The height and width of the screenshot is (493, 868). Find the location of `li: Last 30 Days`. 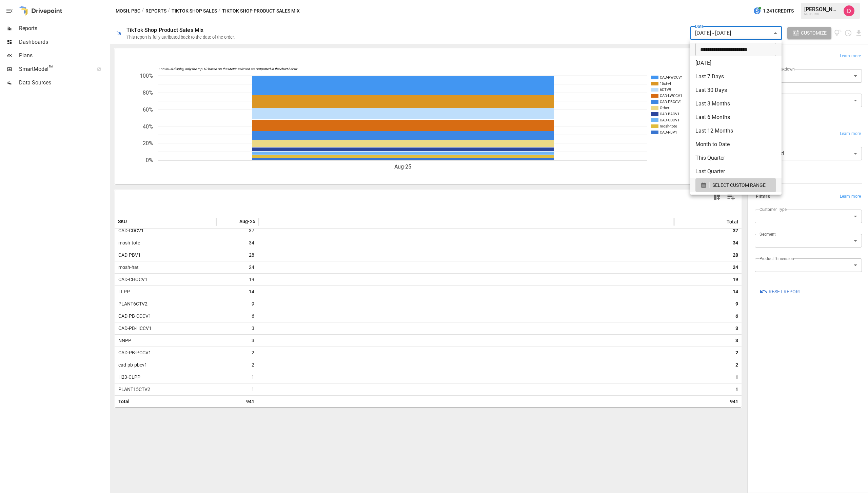

li: Last 30 Days is located at coordinates (736, 90).